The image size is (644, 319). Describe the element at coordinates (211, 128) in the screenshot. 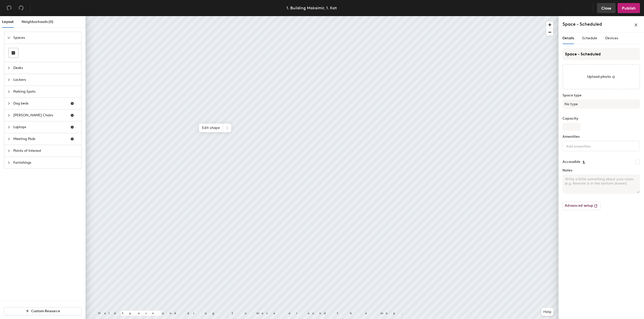

I see `span: Edit shape` at that location.